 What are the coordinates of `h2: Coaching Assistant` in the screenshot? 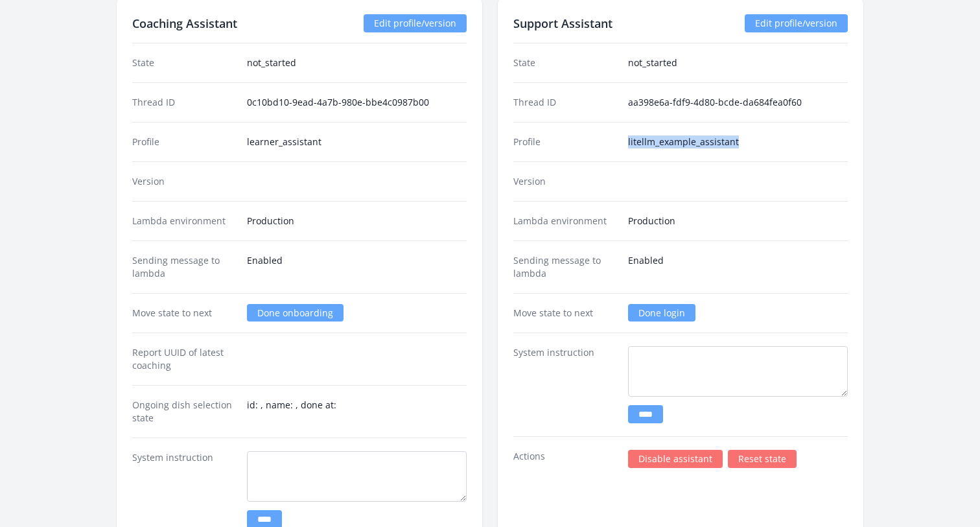 It's located at (185, 23).